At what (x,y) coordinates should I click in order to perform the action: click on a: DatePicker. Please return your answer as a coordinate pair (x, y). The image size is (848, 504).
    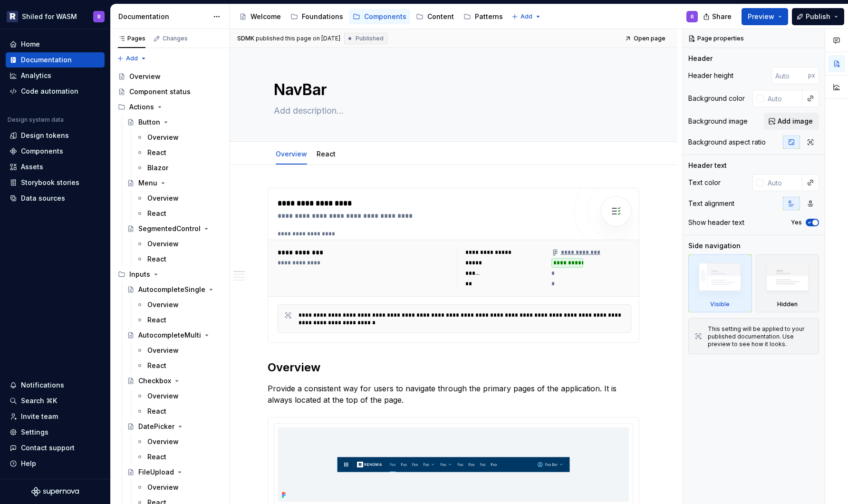
    Looking at the image, I should click on (174, 426).